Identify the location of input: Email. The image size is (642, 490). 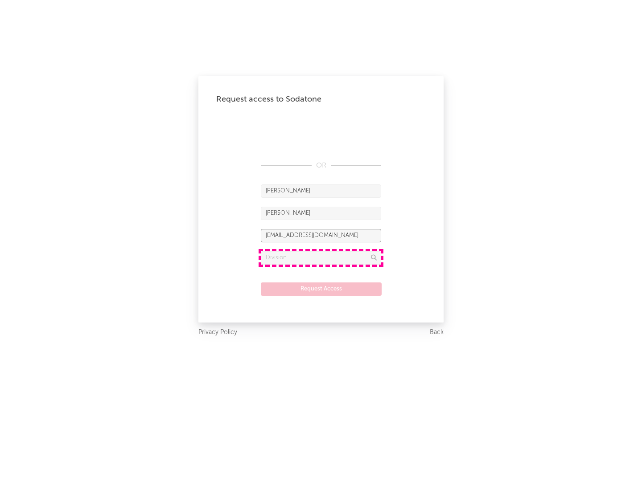
(321, 236).